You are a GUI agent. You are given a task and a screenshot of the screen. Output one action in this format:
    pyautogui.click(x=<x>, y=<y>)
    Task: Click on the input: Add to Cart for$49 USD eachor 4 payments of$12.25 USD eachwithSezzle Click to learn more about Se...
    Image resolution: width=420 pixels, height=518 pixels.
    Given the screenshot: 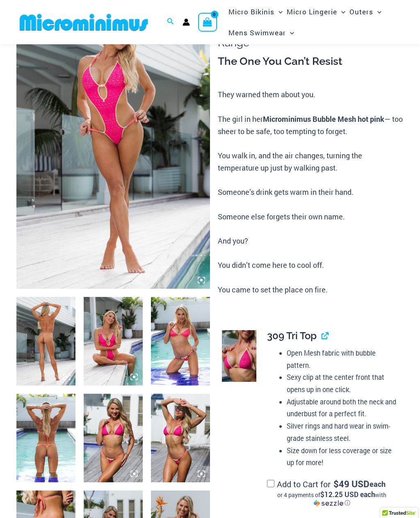 What is the action you would take?
    pyautogui.click(x=270, y=484)
    